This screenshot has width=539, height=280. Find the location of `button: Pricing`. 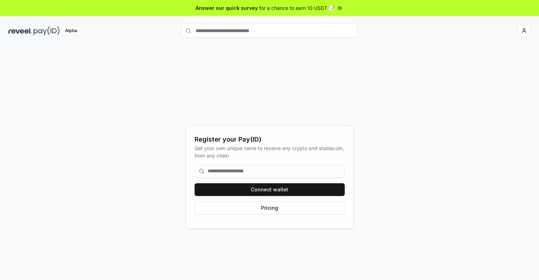

button: Pricing is located at coordinates (269, 208).